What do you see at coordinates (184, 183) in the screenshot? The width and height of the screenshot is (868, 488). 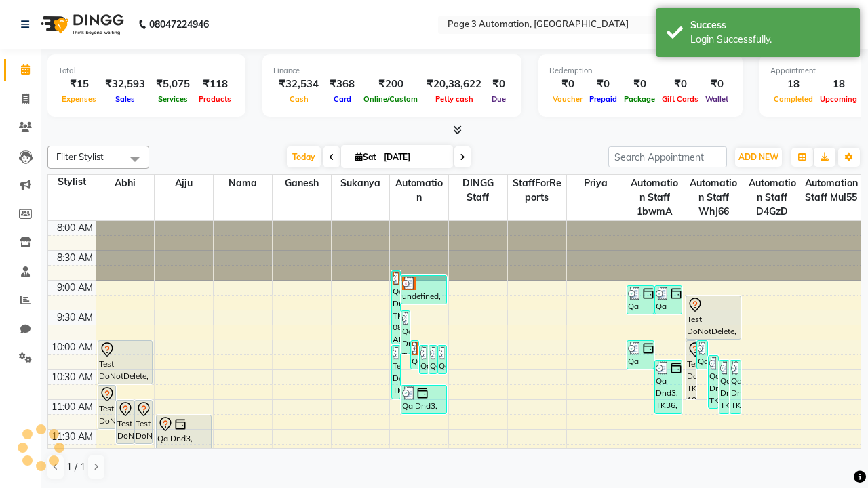 I see `span: Ajju` at bounding box center [184, 183].